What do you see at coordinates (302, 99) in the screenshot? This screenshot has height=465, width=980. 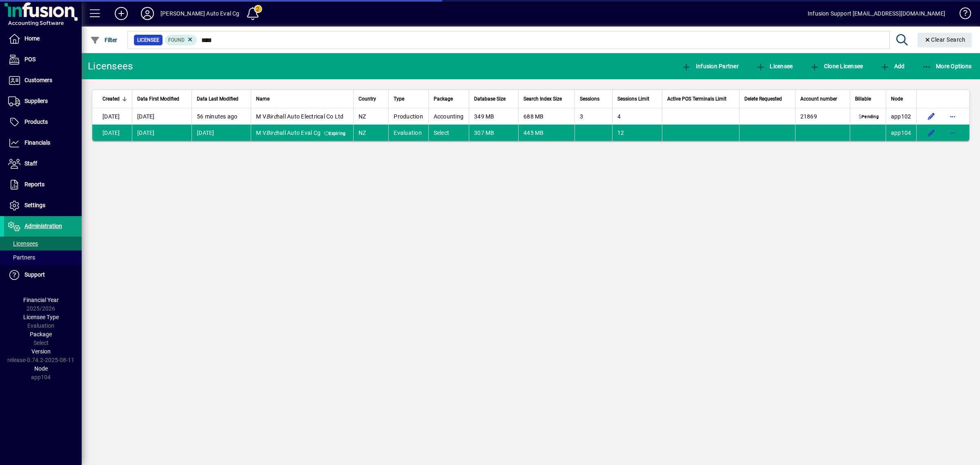 I see `div: Name` at bounding box center [302, 99].